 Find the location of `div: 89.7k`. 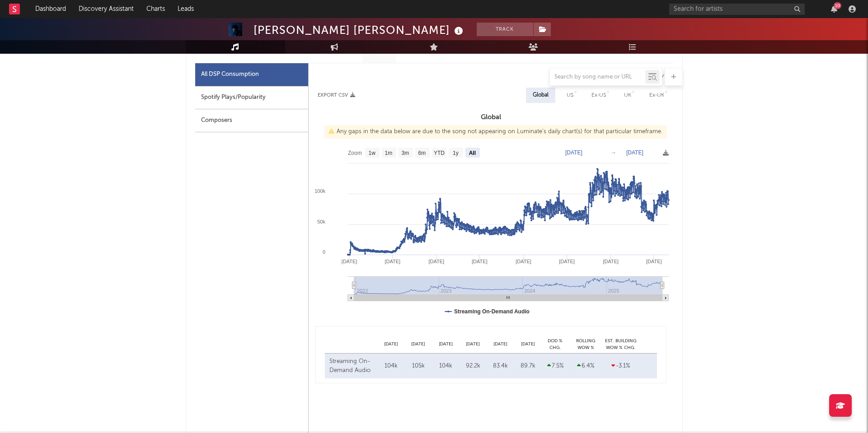

div: 89.7k is located at coordinates (528, 366).